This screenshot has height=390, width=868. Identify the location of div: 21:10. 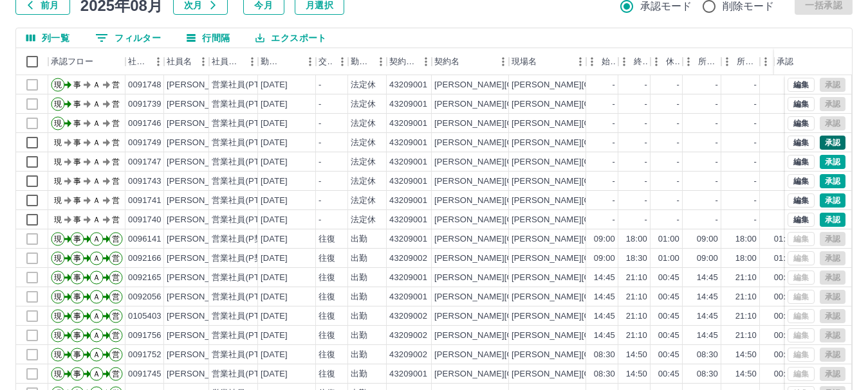
(746, 316).